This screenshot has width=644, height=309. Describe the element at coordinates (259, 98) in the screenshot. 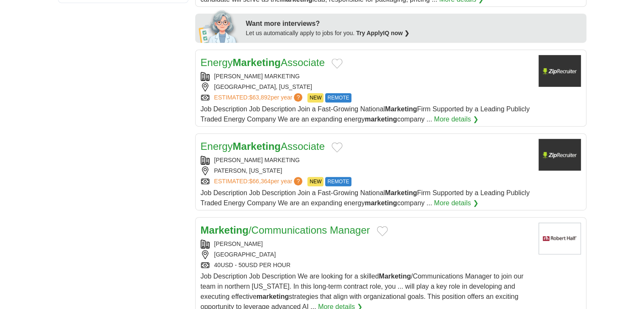

I see `span: $63,892` at that location.